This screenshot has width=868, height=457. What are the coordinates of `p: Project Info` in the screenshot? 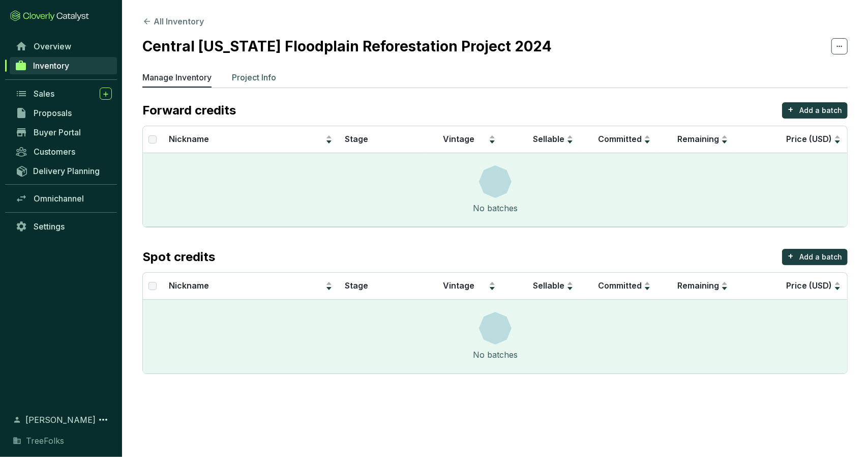 It's located at (254, 77).